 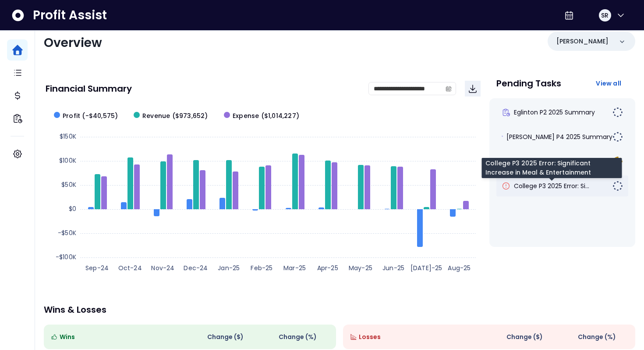 What do you see at coordinates (72, 209) in the screenshot?
I see `text: $0` at bounding box center [72, 209].